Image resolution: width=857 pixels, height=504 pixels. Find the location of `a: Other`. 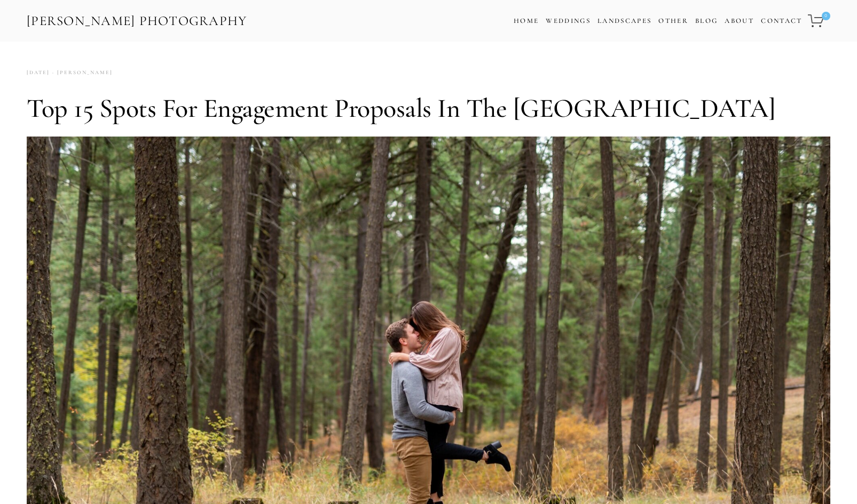

a: Other is located at coordinates (673, 21).